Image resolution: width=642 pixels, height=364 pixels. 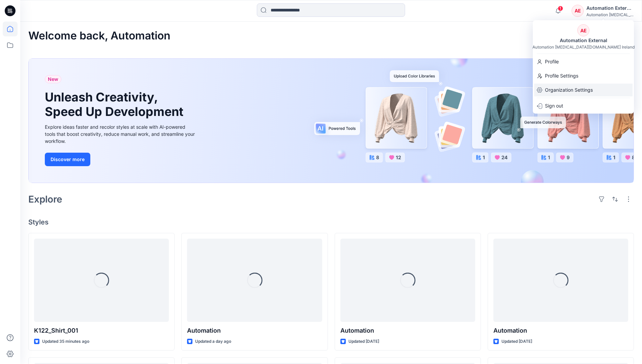 What do you see at coordinates (120, 160) in the screenshot?
I see `a: Discover more` at bounding box center [120, 160].